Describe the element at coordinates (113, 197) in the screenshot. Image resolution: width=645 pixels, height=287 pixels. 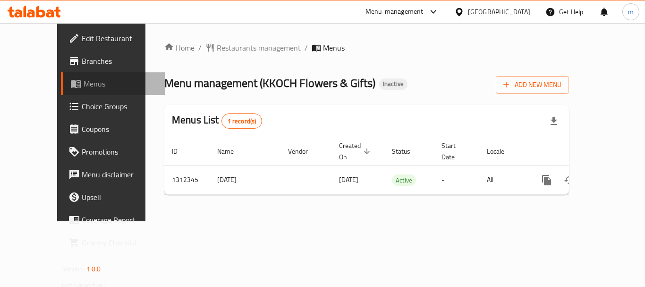
I see `a: Upsell` at that location.